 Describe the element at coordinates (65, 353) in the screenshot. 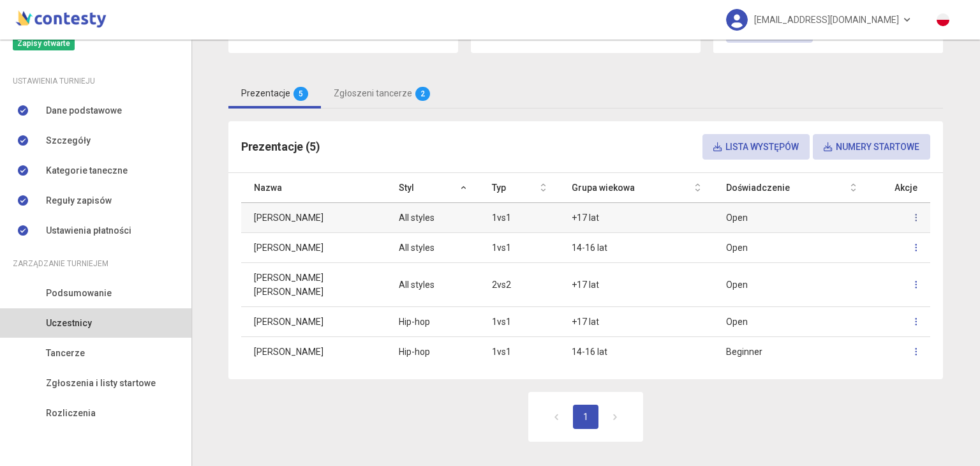

I see `span: Tancerze` at that location.